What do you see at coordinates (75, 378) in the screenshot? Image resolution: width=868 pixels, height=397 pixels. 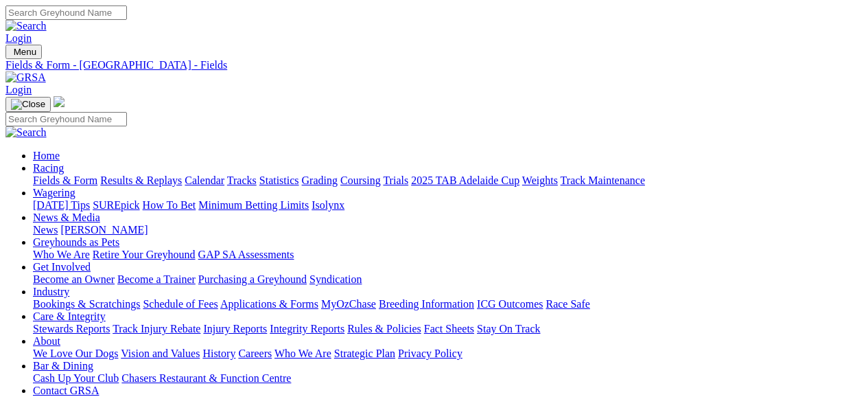 I see `a: Cash Up Your Club` at bounding box center [75, 378].